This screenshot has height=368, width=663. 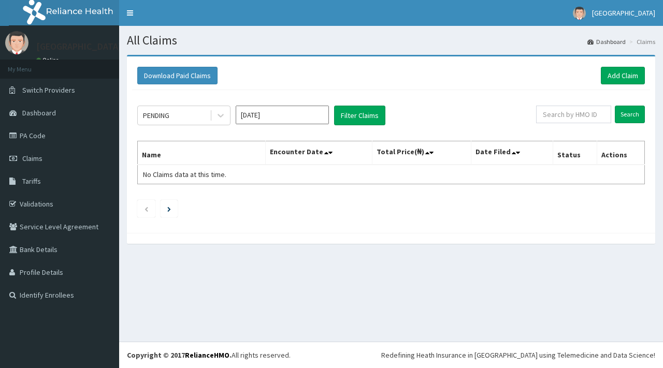 I want to click on input: Select Month and Year, so click(x=282, y=115).